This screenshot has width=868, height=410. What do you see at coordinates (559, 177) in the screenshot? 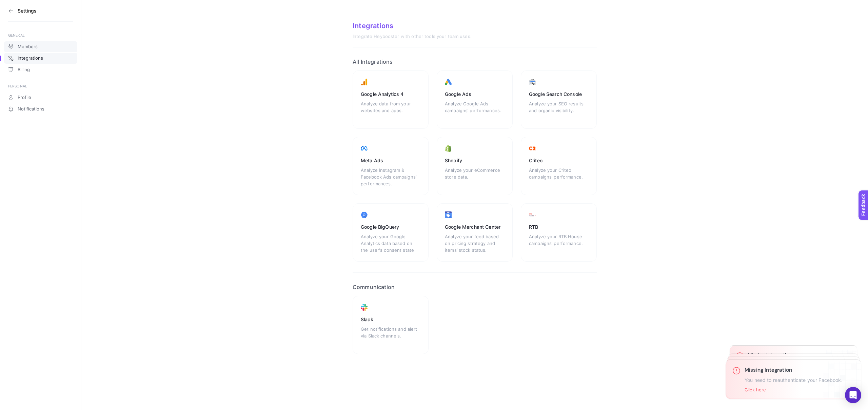
I see `div: Analyze your Criteo campaigns’ performance.` at bounding box center [559, 177].